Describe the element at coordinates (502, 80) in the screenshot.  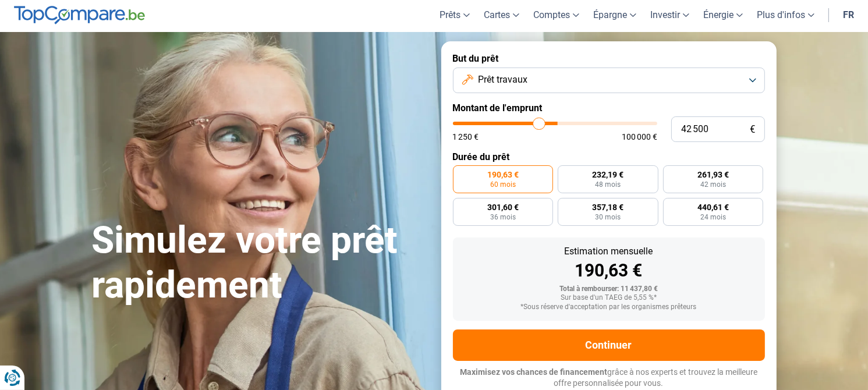
I see `span: Prêt travaux` at that location.